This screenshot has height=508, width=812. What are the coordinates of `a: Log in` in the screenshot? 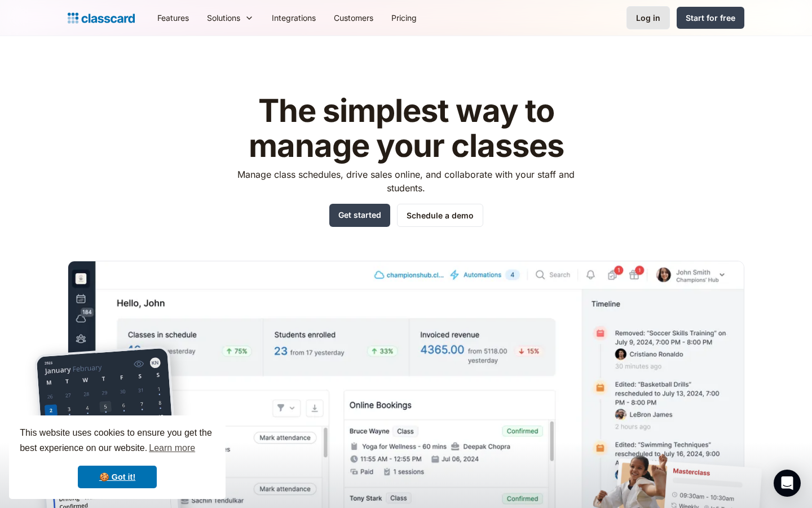 It's located at (648, 18).